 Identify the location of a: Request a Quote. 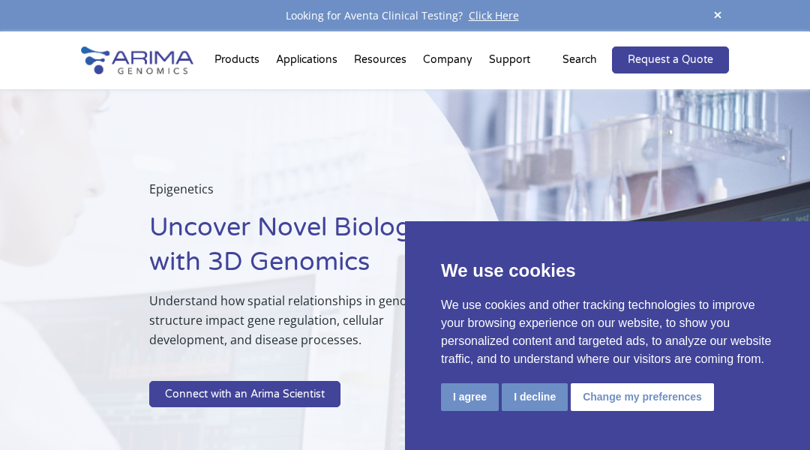
(671, 60).